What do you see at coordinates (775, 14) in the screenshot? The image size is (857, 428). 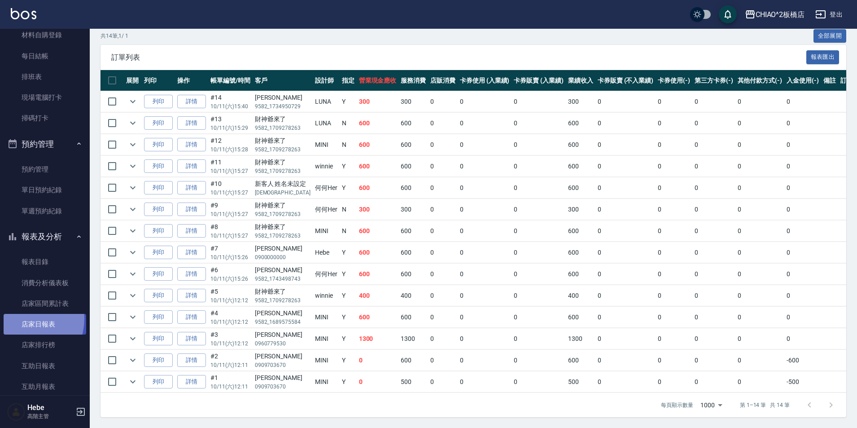 I see `button: CHIAO^2板橋店` at bounding box center [775, 14].